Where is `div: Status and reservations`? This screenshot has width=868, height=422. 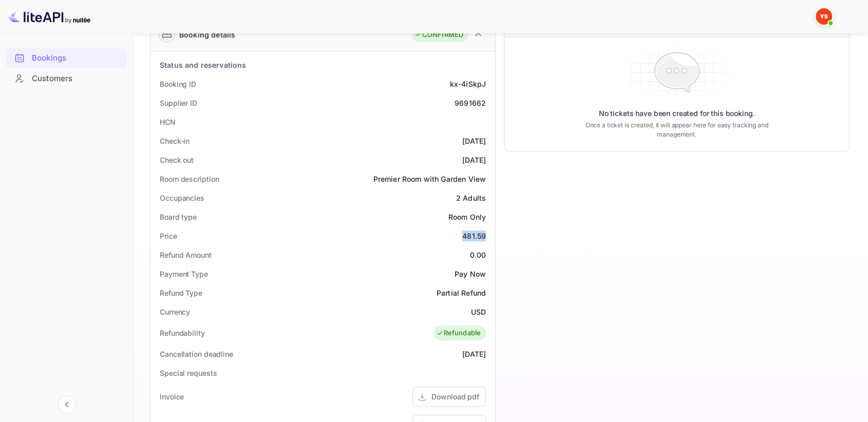
div: Status and reservations is located at coordinates (203, 65).